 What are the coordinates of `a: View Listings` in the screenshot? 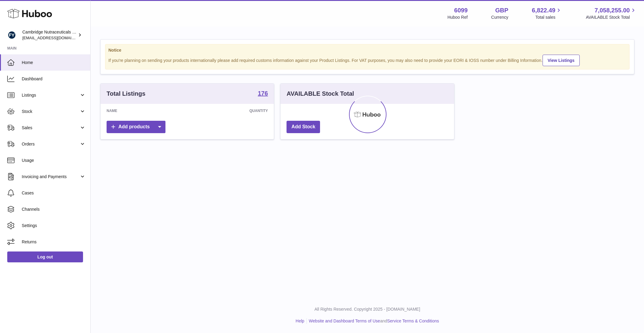 It's located at (561, 60).